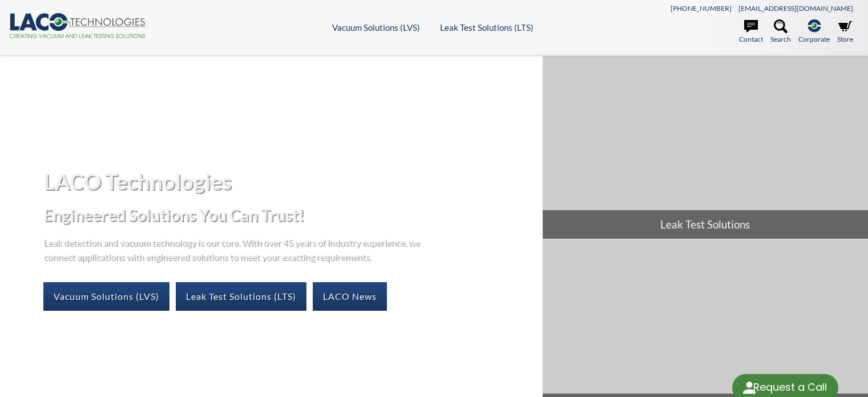 This screenshot has width=868, height=397. What do you see at coordinates (289, 181) in the screenshot?
I see `h1: LACO Technologies` at bounding box center [289, 181].